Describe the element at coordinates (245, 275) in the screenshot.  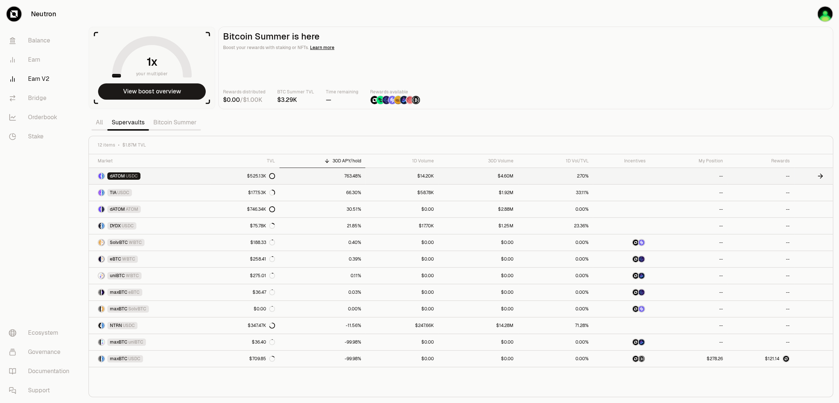
I see `a: $275.01` at that location.